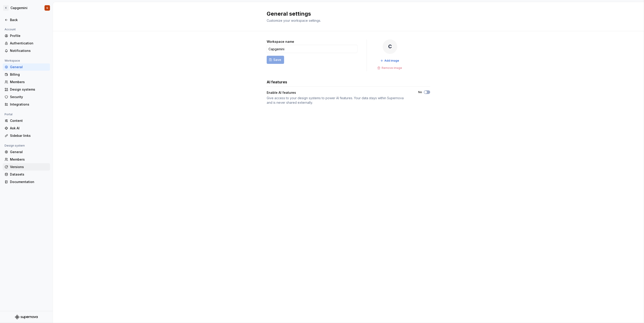  I want to click on div: Account, so click(10, 30).